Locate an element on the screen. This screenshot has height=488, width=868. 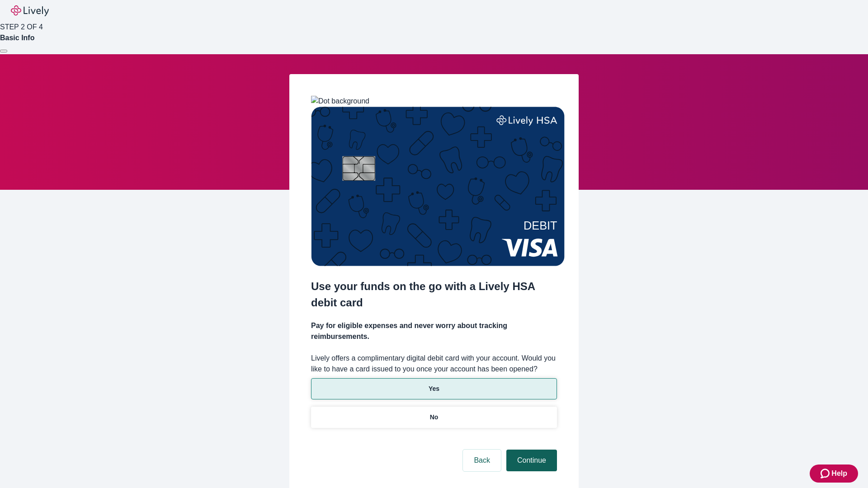
label: Lively offers a complimentary digital debit card with your account. Would you like to have a card... is located at coordinates (434, 364).